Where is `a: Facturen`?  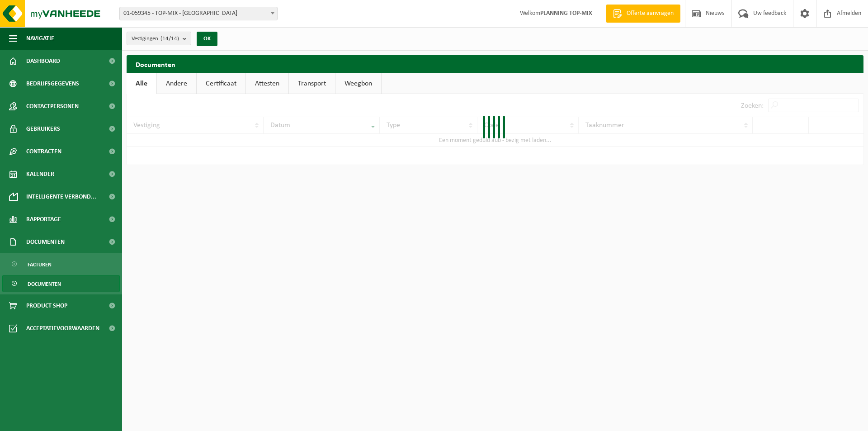
a: Facturen is located at coordinates (61, 264).